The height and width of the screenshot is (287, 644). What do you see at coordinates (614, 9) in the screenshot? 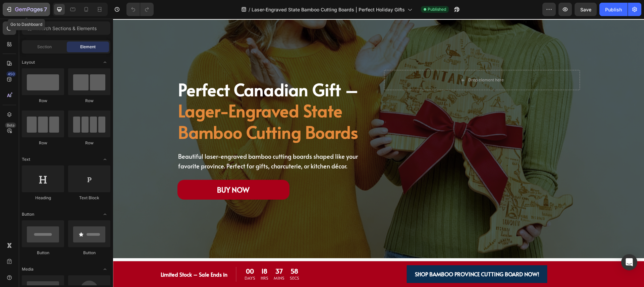
I see `div: Publish` at bounding box center [614, 9].